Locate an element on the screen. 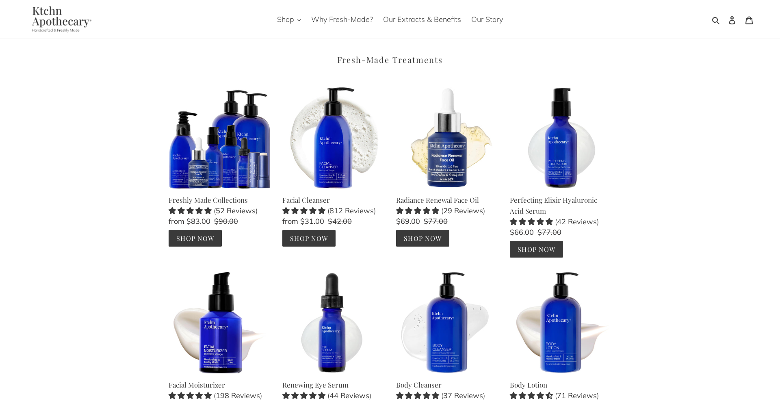 The height and width of the screenshot is (403, 780). span: Our Extracts & Benefits is located at coordinates (422, 20).